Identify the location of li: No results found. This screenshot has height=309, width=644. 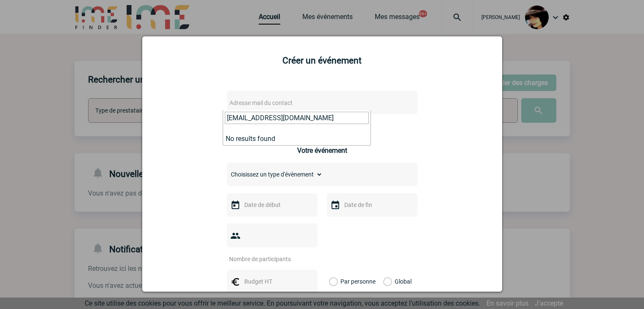
(297, 139).